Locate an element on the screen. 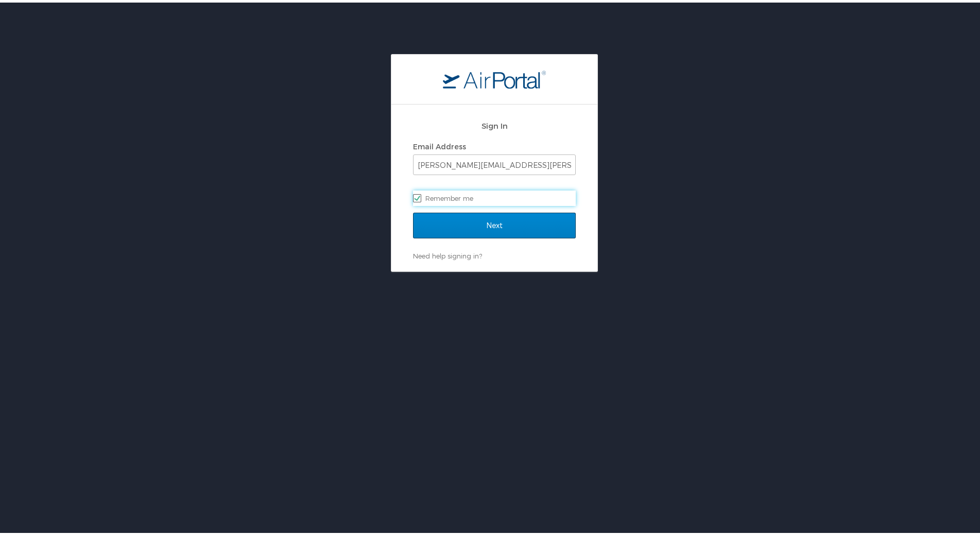 Image resolution: width=980 pixels, height=535 pixels. label: Email Address is located at coordinates (440, 144).